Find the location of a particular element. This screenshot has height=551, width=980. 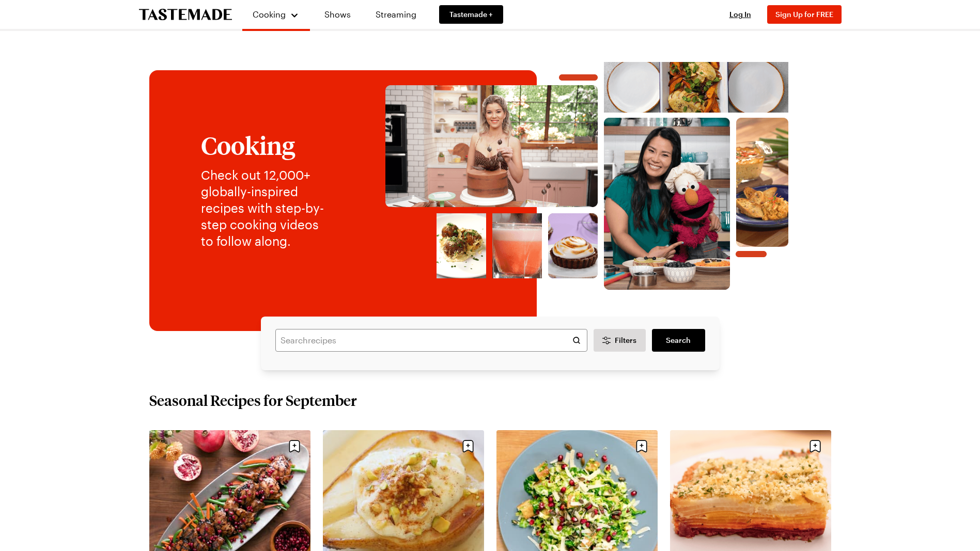

span: Cooking is located at coordinates (269, 14).